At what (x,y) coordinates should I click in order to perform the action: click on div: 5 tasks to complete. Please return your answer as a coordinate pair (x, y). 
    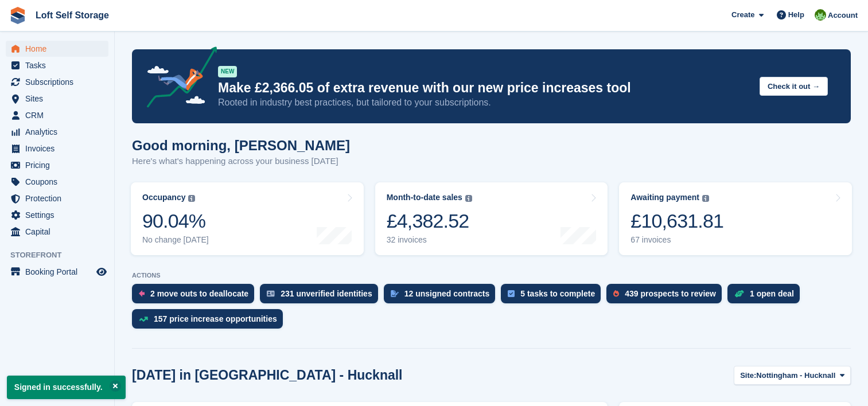
    Looking at the image, I should click on (558, 294).